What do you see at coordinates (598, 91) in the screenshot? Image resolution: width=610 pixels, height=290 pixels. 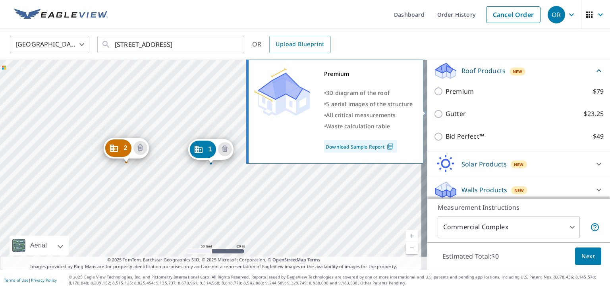 I see `p: $79` at bounding box center [598, 91].